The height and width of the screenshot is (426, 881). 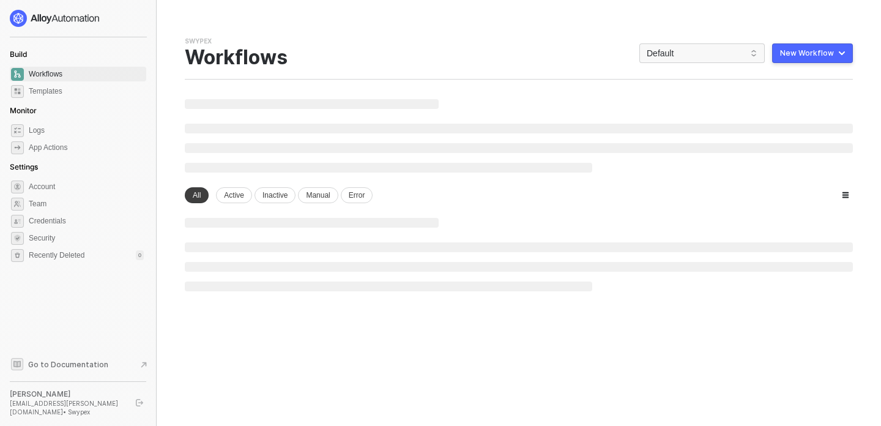 I want to click on span: Recently Deleted, so click(x=56, y=255).